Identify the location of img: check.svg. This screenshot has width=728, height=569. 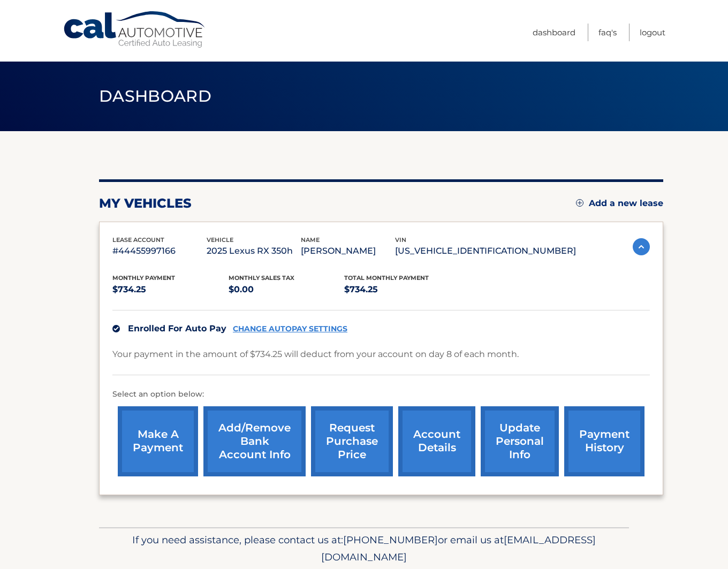
(116, 329).